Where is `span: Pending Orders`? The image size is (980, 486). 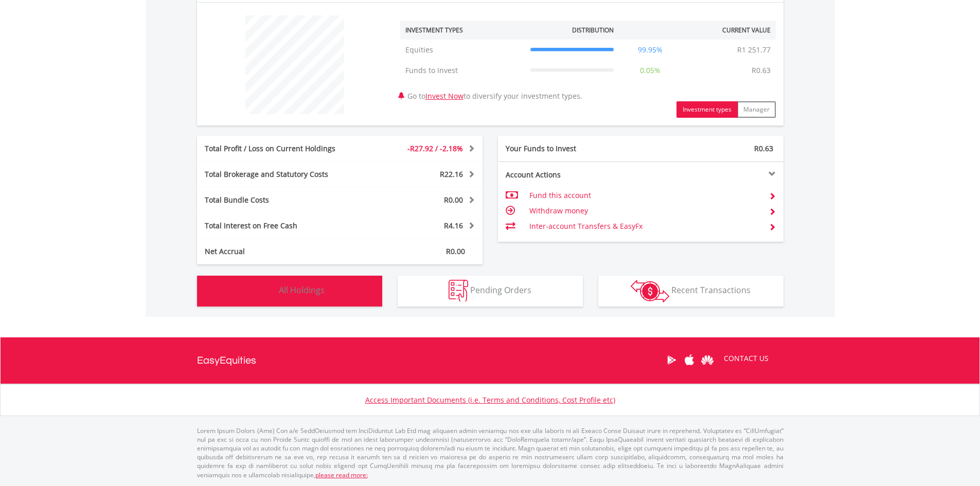
span: Pending Orders is located at coordinates (501, 290).